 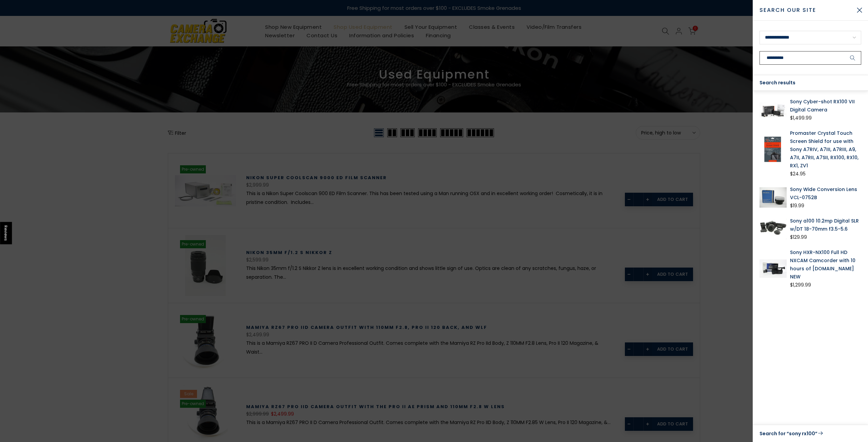 I want to click on div: $1,499.99, so click(x=801, y=118).